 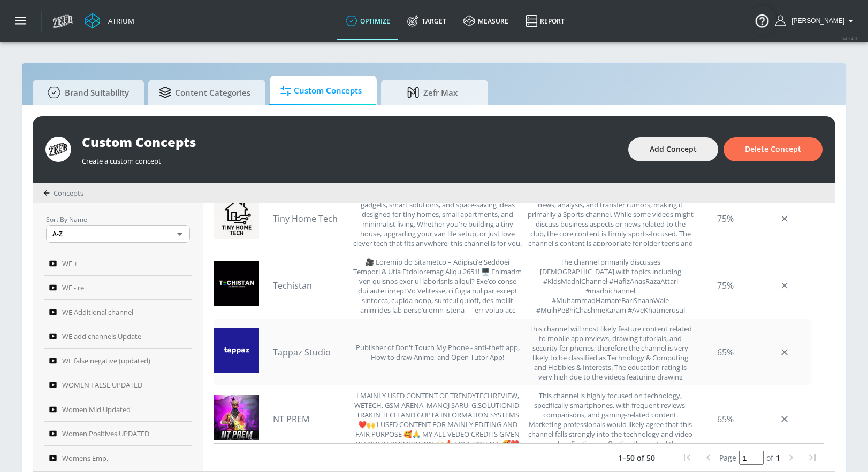 I want to click on div: Set page and press "Enter", so click(x=750, y=458).